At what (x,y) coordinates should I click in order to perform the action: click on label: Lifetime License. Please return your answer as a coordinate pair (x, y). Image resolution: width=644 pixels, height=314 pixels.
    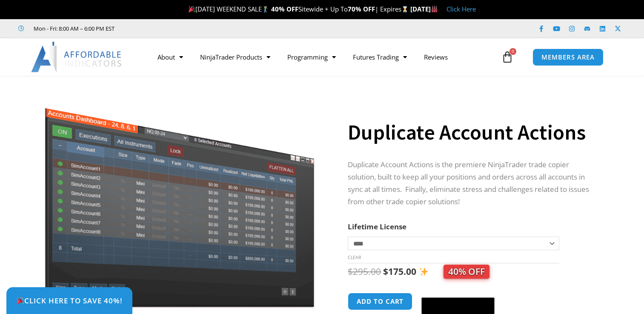
    Looking at the image, I should click on (377, 227).